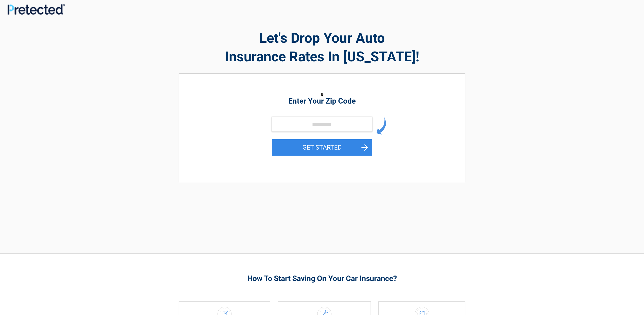  What do you see at coordinates (322, 101) in the screenshot?
I see `h2: Enter Your Zip Code` at bounding box center [322, 101].